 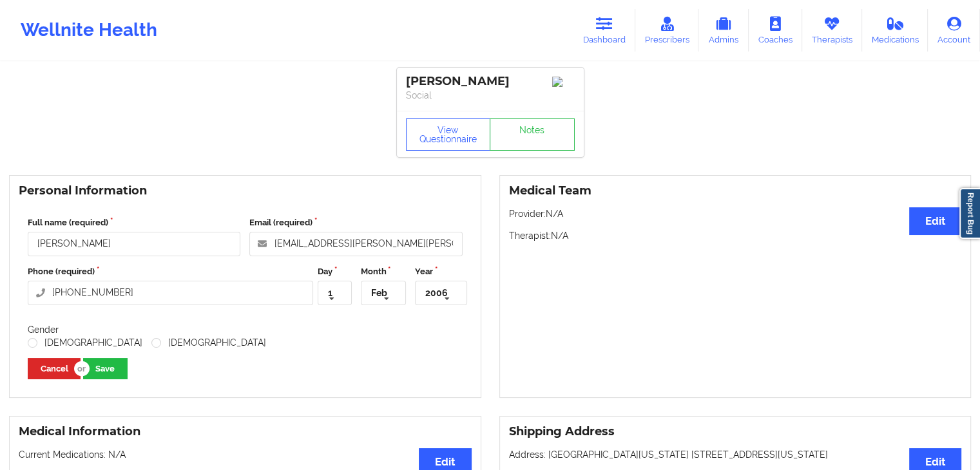 I want to click on p: Social, so click(x=490, y=95).